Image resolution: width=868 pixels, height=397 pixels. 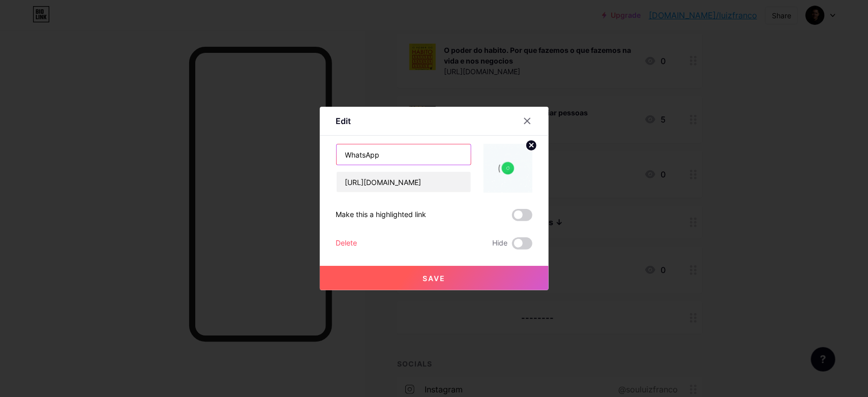 I want to click on button: Save, so click(x=434, y=278).